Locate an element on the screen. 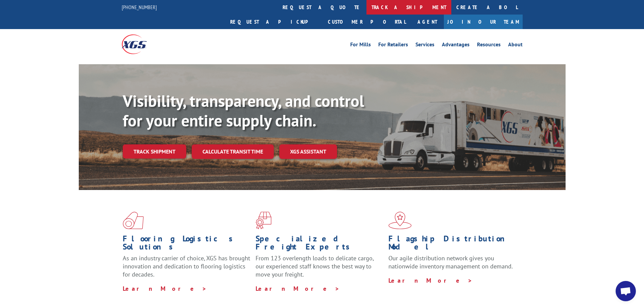  h1: Flooring Logistics Solutions is located at coordinates (187, 244).